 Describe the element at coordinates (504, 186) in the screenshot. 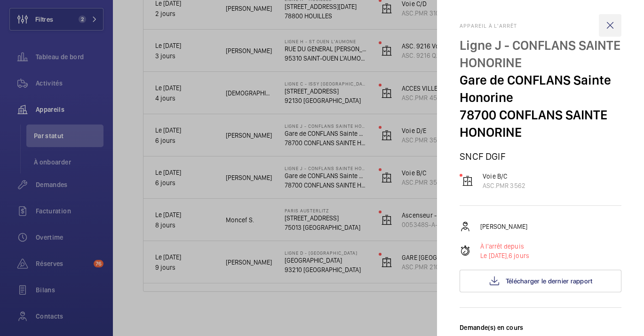

I see `p: ASC.PMR 3562` at that location.